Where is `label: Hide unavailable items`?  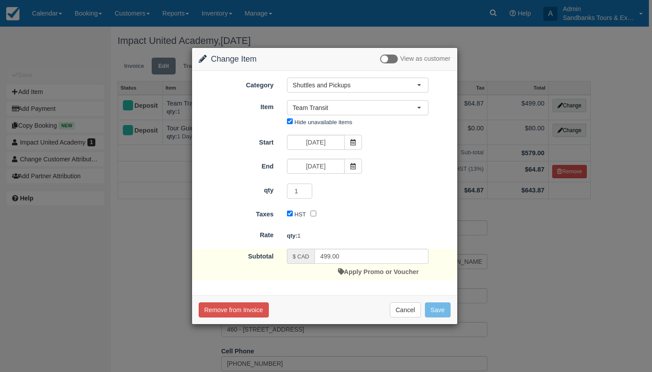 label: Hide unavailable items is located at coordinates (323, 122).